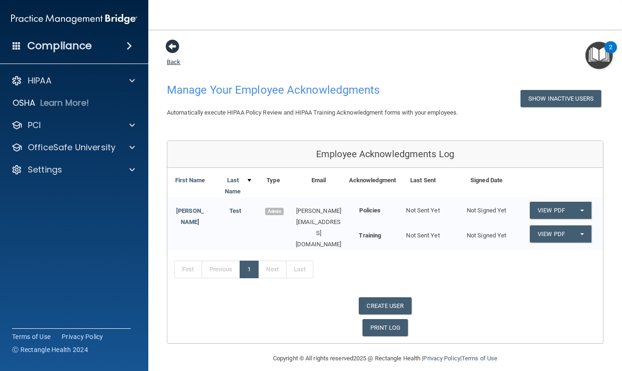 The image size is (622, 371). What do you see at coordinates (370, 180) in the screenshot?
I see `div: Acknowledgment` at bounding box center [370, 180].